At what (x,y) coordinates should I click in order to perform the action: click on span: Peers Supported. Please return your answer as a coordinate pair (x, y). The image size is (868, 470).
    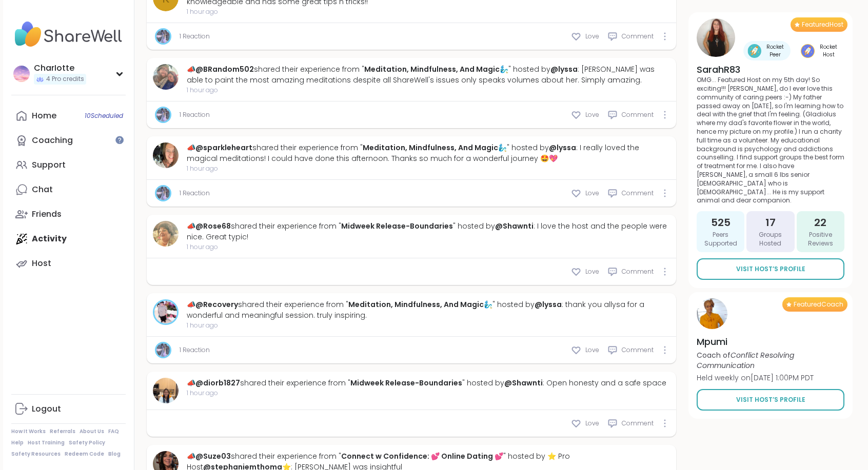
    Looking at the image, I should click on (720, 239).